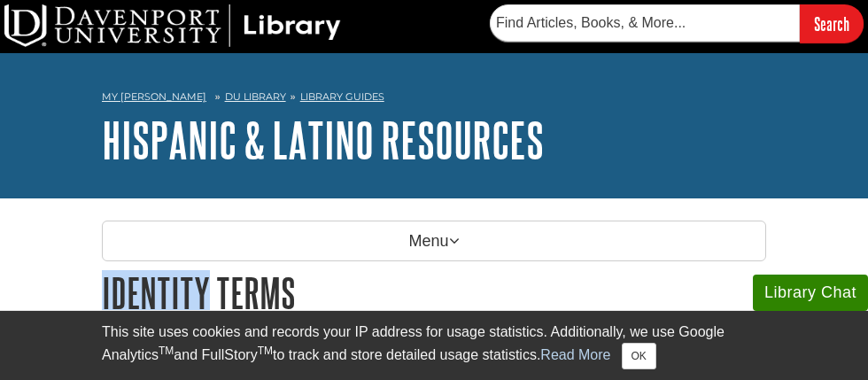 The image size is (868, 380). Describe the element at coordinates (434, 293) in the screenshot. I see `h1: Identity Terms` at that location.